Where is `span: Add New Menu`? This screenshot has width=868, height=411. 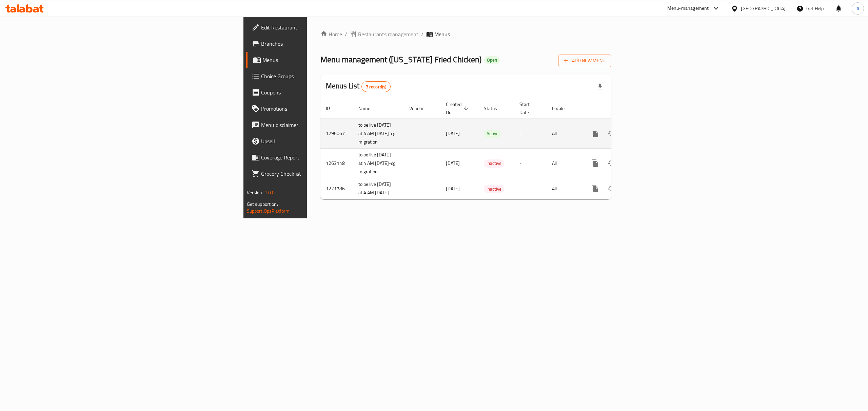
span: Add New Menu is located at coordinates (585, 60).